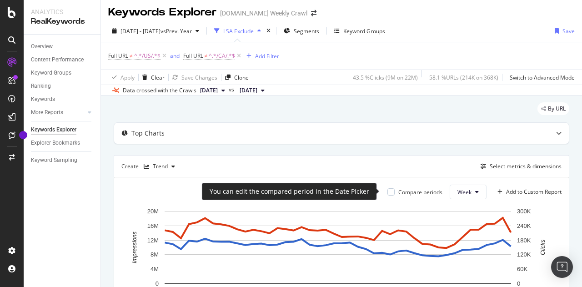 The image size is (582, 287). Describe the element at coordinates (175, 55) in the screenshot. I see `div: and` at that location.